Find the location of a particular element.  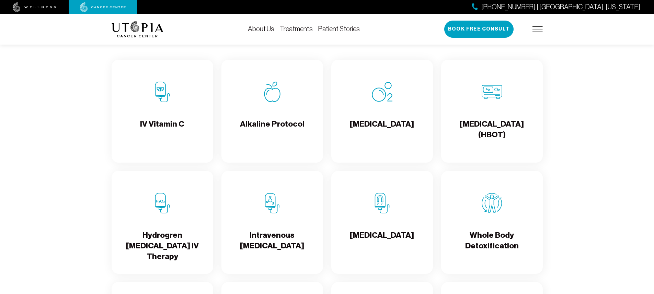

a: Alkaline ProtocolAlkaline Protocol is located at coordinates (272, 111).